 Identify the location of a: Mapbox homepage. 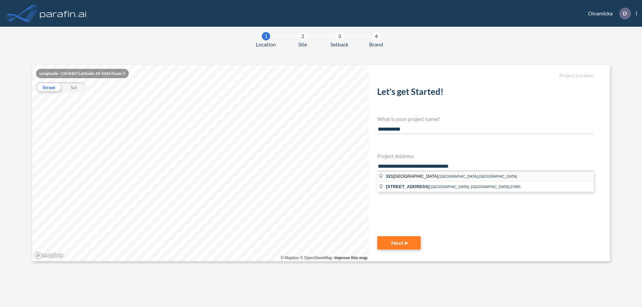
(49, 255).